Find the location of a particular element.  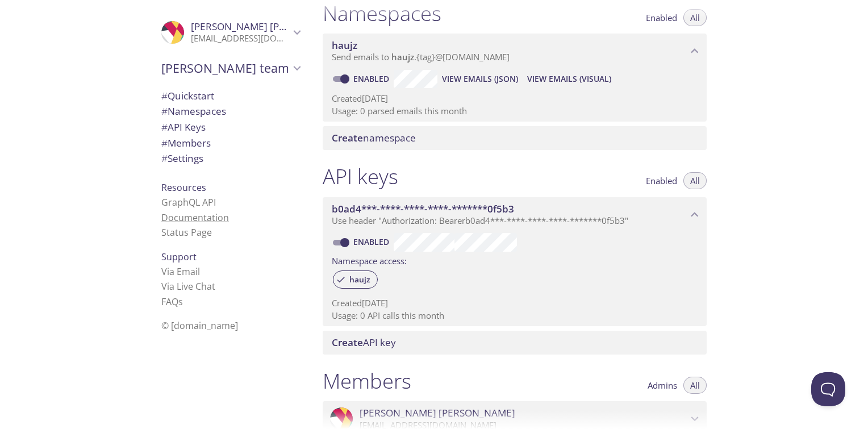

span: Support is located at coordinates (179, 257).